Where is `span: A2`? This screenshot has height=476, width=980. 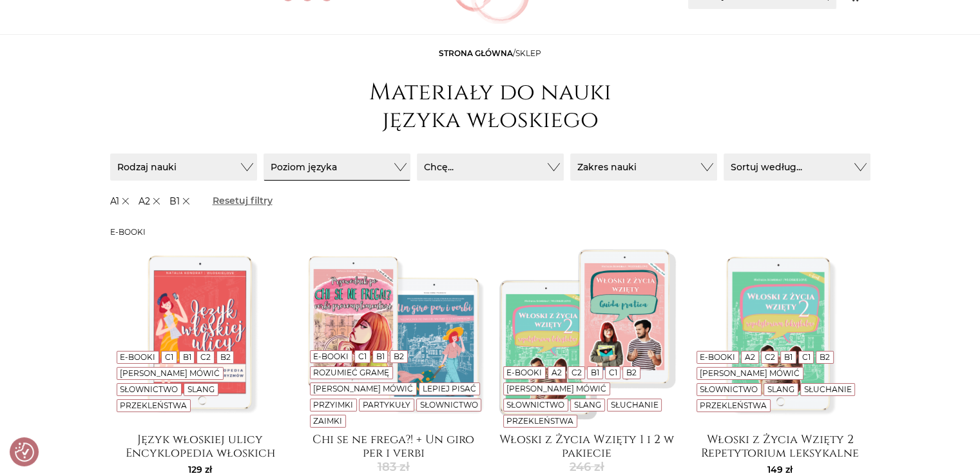
span: A2 is located at coordinates (150, 201).